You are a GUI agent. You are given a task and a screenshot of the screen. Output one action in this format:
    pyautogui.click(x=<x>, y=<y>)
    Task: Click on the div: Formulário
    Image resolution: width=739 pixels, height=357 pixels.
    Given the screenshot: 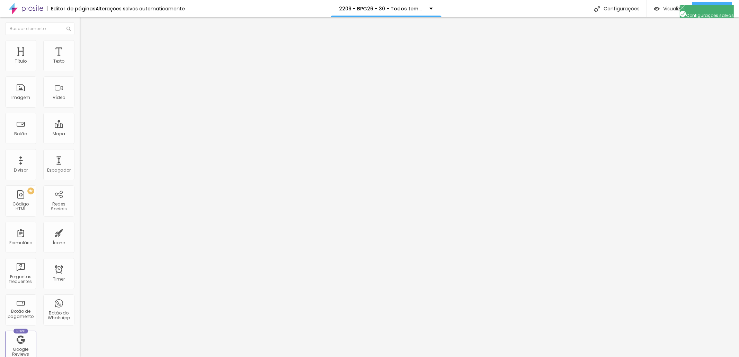 What is the action you would take?
    pyautogui.click(x=21, y=243)
    